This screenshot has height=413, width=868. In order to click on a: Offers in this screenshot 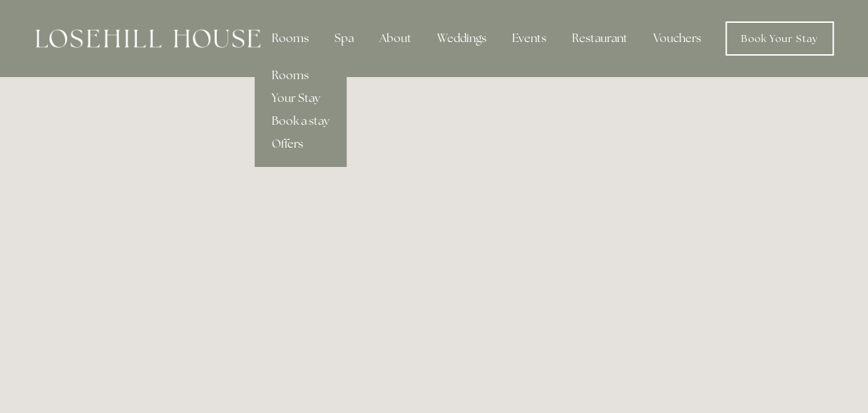, I will do `click(300, 144)`.